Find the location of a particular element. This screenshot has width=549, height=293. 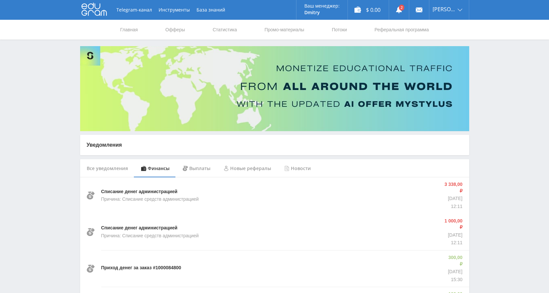

div: Новости is located at coordinates (298, 169).